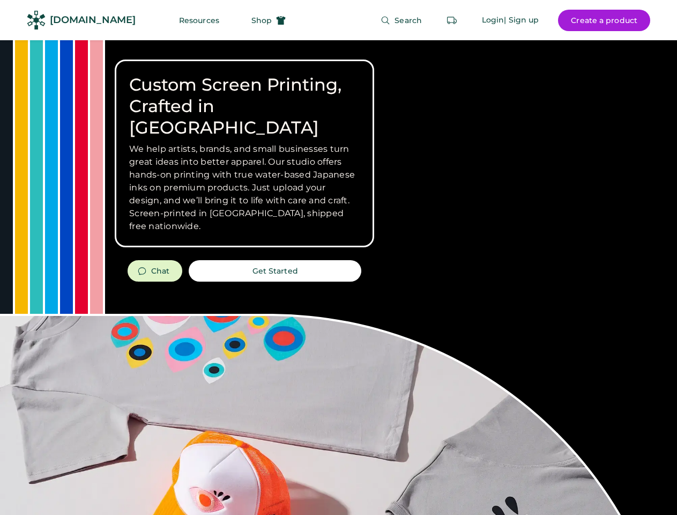  Describe the element at coordinates (452, 20) in the screenshot. I see `button: Retrieve an order` at that location.